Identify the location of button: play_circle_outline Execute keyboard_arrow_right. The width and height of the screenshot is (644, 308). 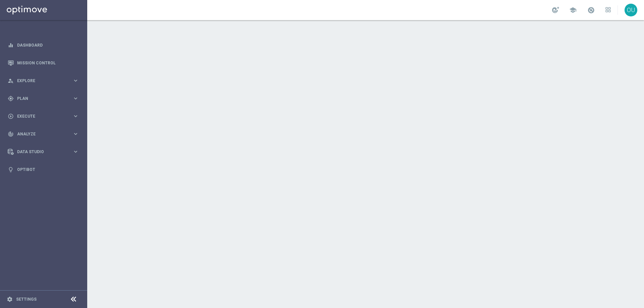
(44, 116).